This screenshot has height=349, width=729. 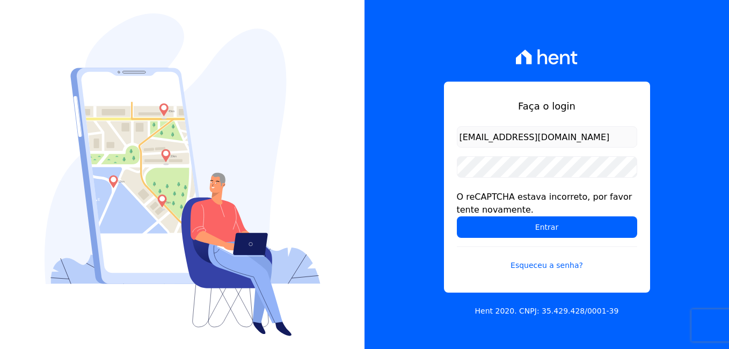 I want to click on img: Login, so click(x=182, y=174).